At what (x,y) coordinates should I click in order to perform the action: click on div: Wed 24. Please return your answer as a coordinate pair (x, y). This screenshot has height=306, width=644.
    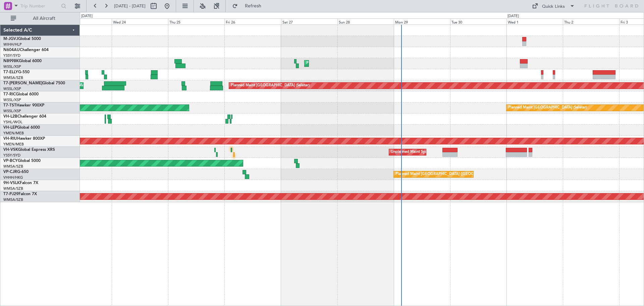
    Looking at the image, I should click on (140, 21).